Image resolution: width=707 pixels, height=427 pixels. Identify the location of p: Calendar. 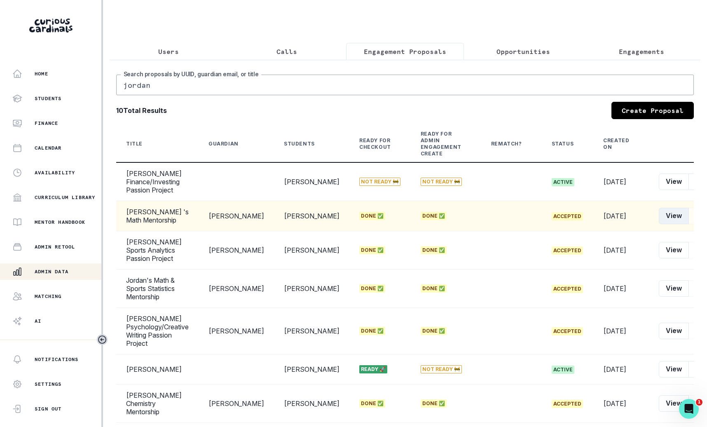
(48, 148).